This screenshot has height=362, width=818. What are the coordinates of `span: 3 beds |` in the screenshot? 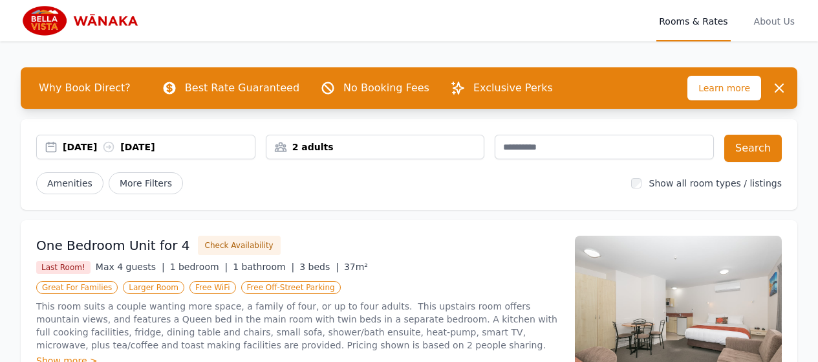 It's located at (319, 267).